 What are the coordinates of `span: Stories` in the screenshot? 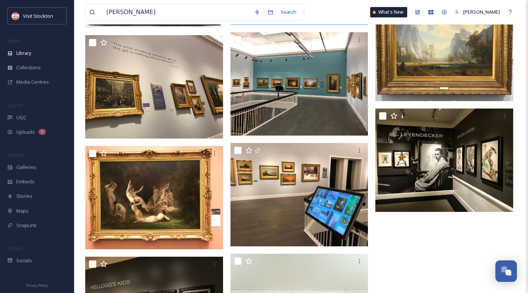 It's located at (24, 196).